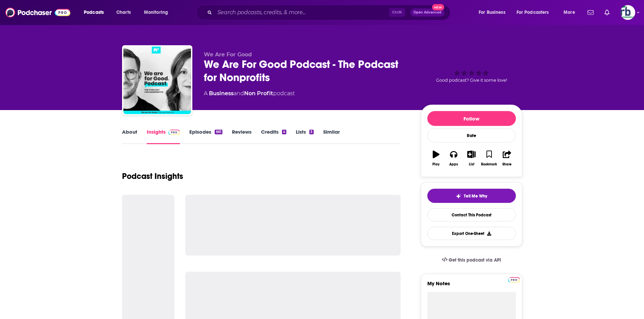 This screenshot has height=319, width=644. I want to click on a: Lists3, so click(305, 136).